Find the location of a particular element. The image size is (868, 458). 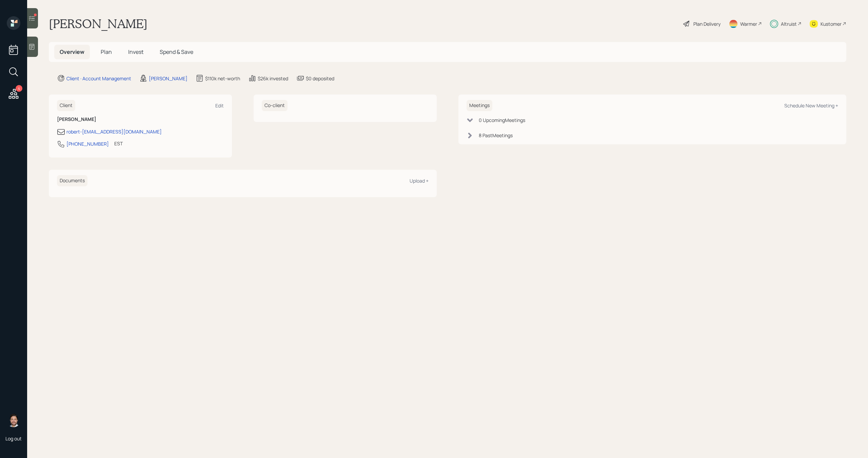

div: Client · Account Management is located at coordinates (99, 78).